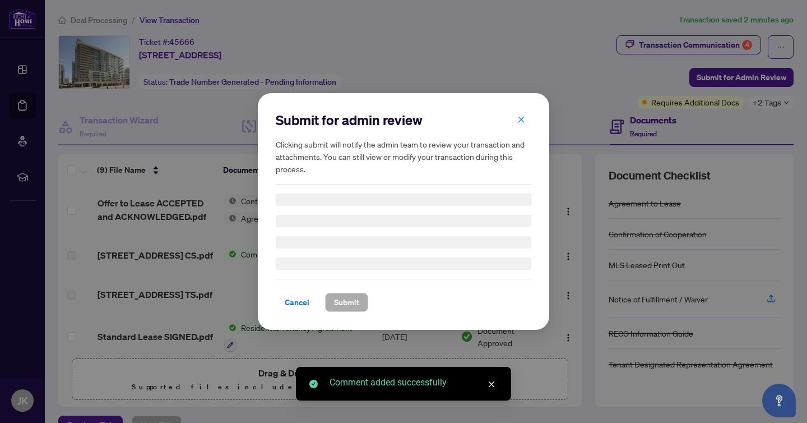  What do you see at coordinates (346, 302) in the screenshot?
I see `button: Submit` at bounding box center [346, 302].